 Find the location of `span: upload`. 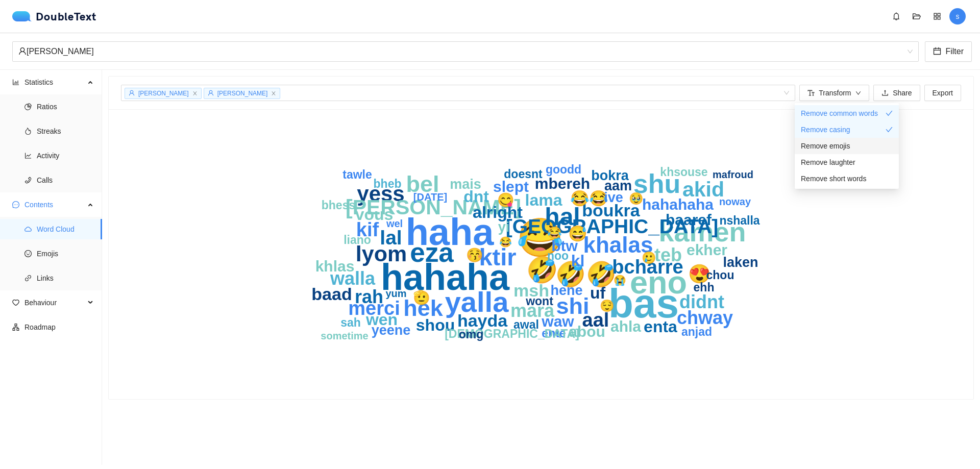

span: upload is located at coordinates (886, 93).